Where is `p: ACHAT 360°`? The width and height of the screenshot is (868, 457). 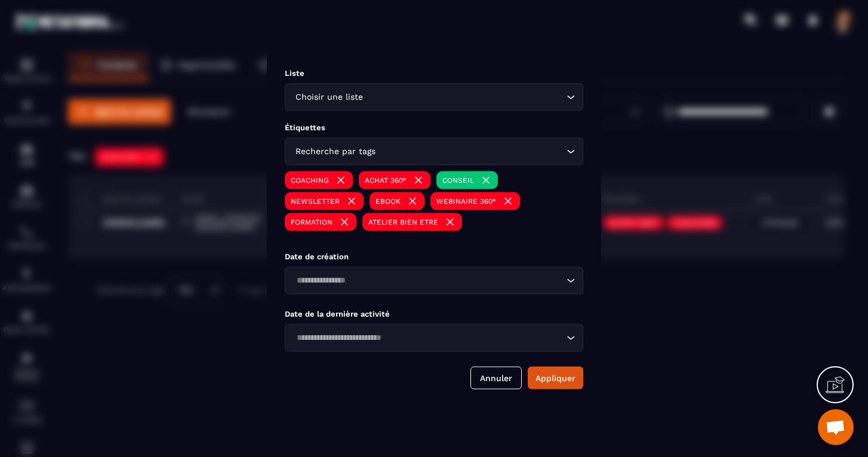
p: ACHAT 360° is located at coordinates (386, 180).